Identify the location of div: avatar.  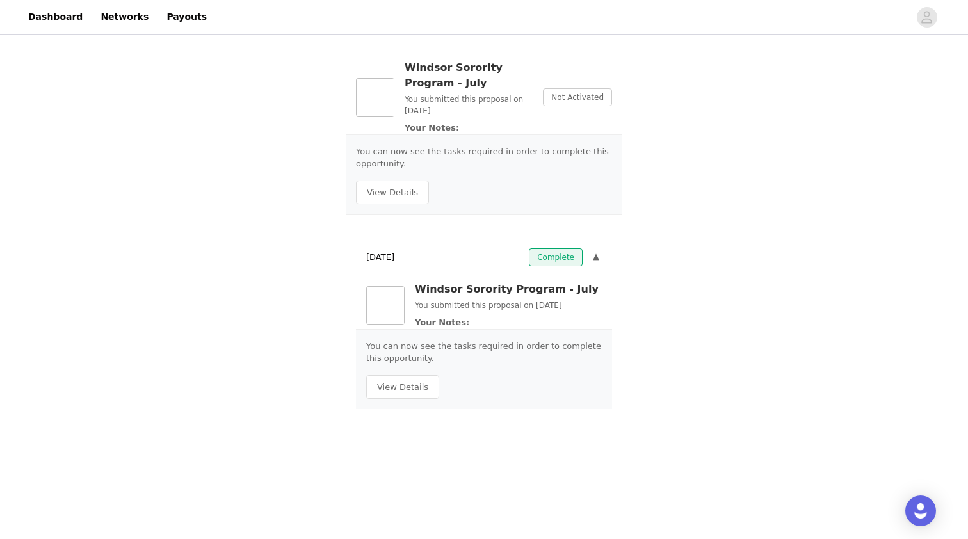
(927, 17).